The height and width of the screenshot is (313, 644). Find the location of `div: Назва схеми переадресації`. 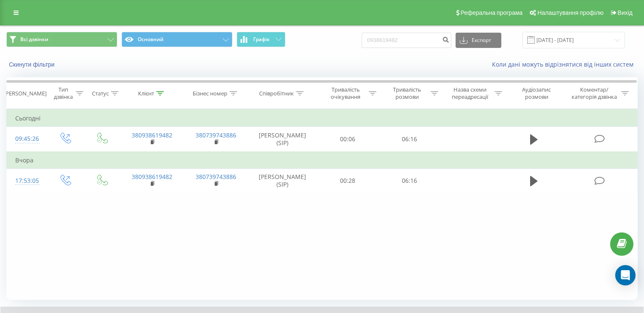

div: Назва схеми переадресації is located at coordinates (470, 93).